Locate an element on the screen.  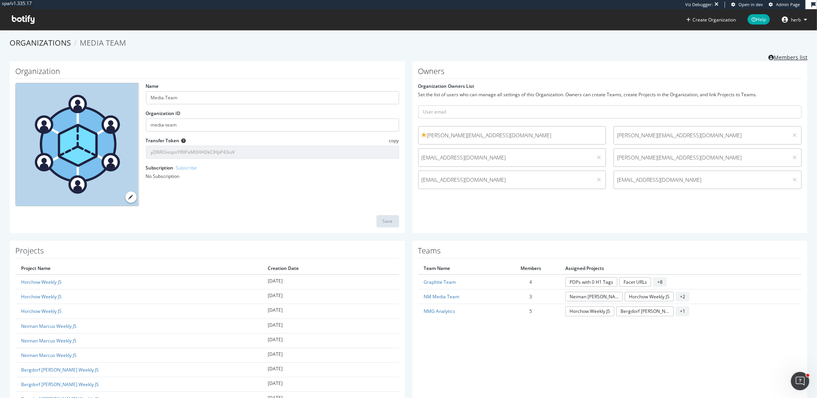
td: 5 is located at coordinates (531, 311).